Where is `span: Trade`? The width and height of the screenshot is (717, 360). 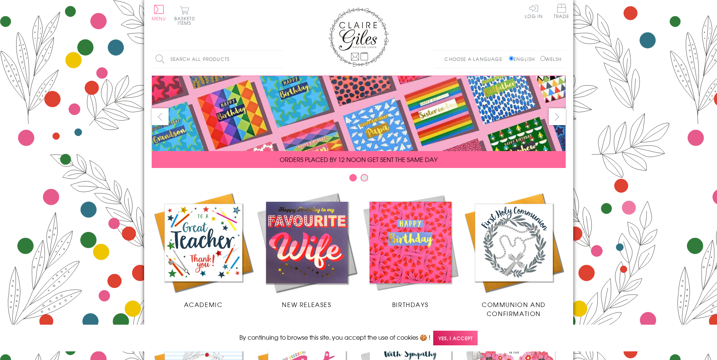
span: Trade is located at coordinates (561, 11).